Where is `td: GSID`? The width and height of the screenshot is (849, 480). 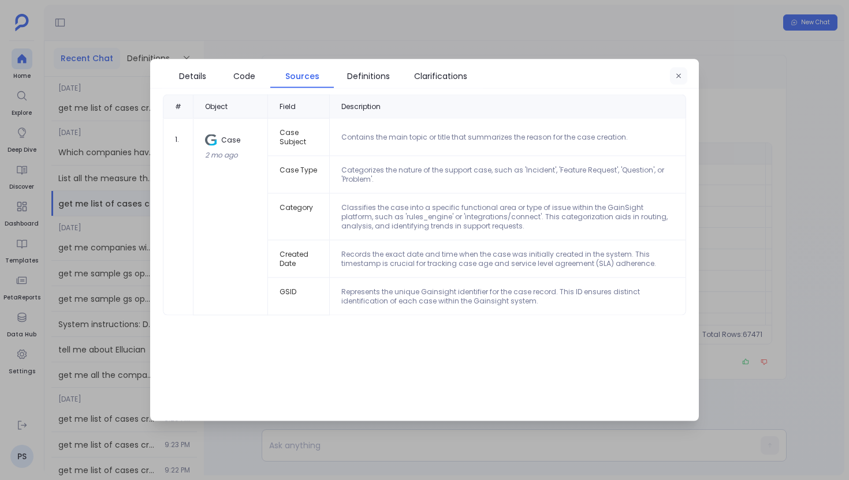
td: GSID is located at coordinates (299, 297).